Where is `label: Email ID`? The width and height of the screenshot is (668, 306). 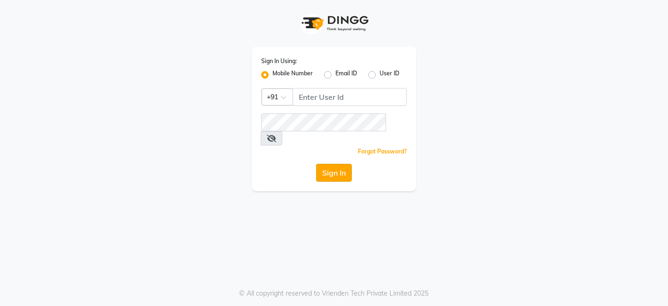 label: Email ID is located at coordinates (346, 75).